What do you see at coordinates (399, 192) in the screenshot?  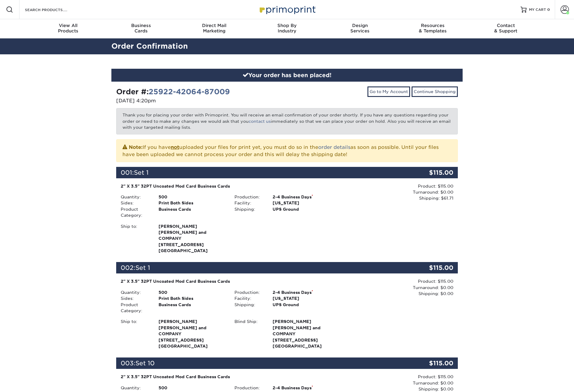 I see `div: Product: $115.00 Turnaround: $0.00 Shipping: $61.71` at bounding box center [399, 192].